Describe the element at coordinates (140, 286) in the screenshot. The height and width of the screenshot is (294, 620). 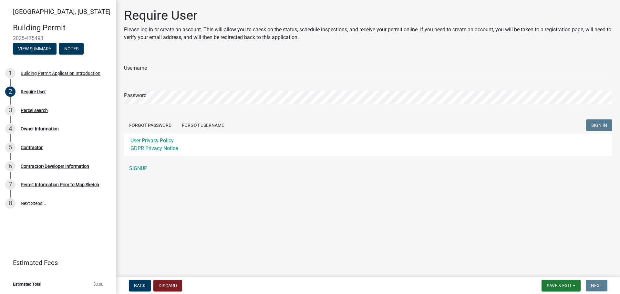
I see `span: Back` at that location.